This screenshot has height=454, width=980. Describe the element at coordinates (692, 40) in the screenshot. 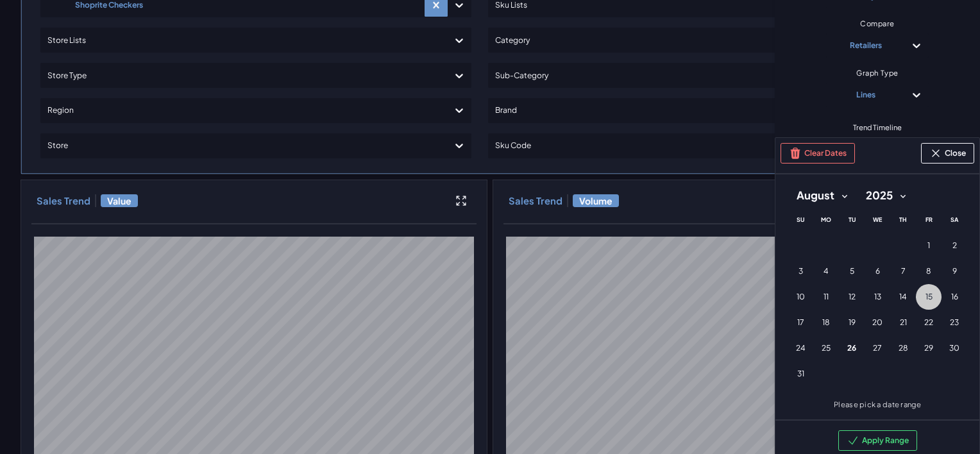

I see `div: Category` at that location.